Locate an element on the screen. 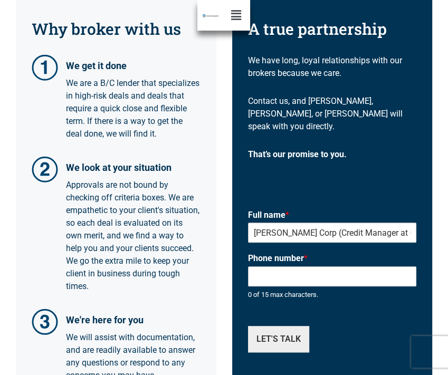  h3: Why broker with us is located at coordinates (116, 29).